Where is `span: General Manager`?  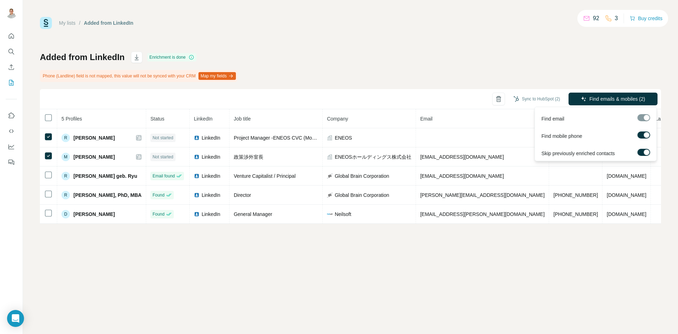
span: General Manager is located at coordinates (253, 214).